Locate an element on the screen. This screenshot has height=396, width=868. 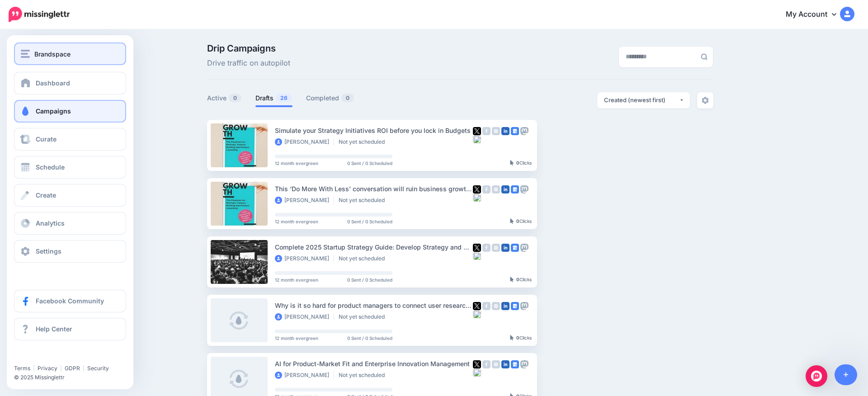
button: Brandspace is located at coordinates (71, 54).